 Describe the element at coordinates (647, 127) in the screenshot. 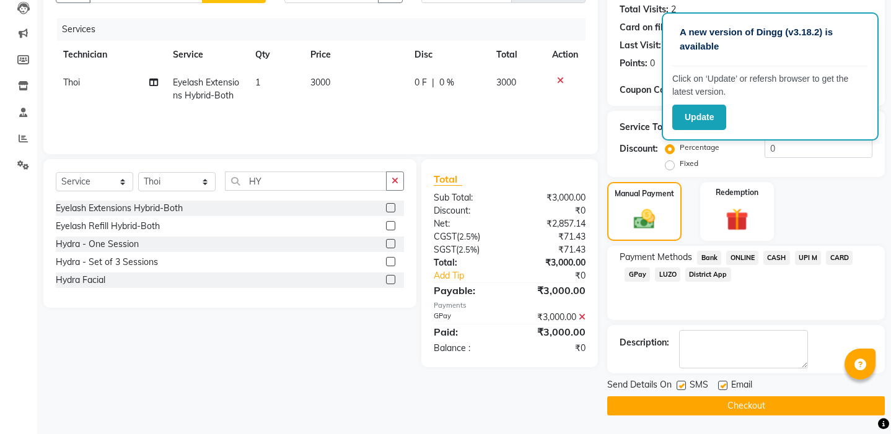

I see `div: Service Total:` at that location.